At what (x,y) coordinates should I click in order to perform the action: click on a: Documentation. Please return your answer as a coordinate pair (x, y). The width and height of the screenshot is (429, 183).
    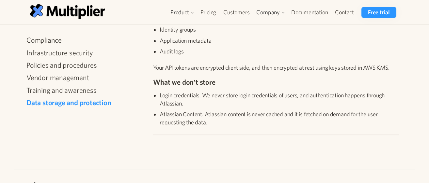
    Looking at the image, I should click on (309, 12).